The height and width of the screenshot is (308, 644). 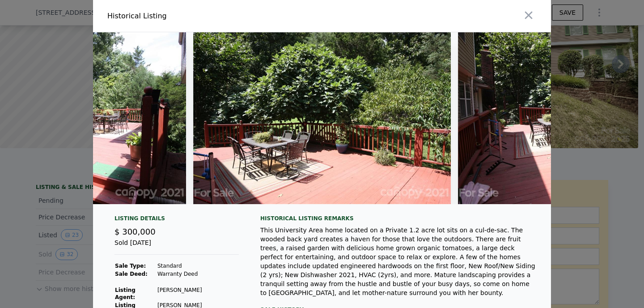 I want to click on div: Historical Listing, so click(x=213, y=16).